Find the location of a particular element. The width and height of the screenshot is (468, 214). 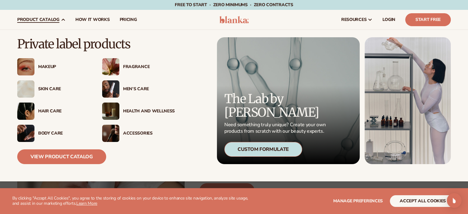

div: Health And Wellness is located at coordinates (149, 111).